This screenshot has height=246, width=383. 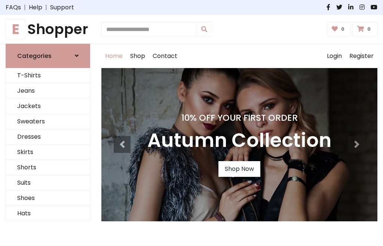 What do you see at coordinates (62, 7) in the screenshot?
I see `a: Support` at bounding box center [62, 7].